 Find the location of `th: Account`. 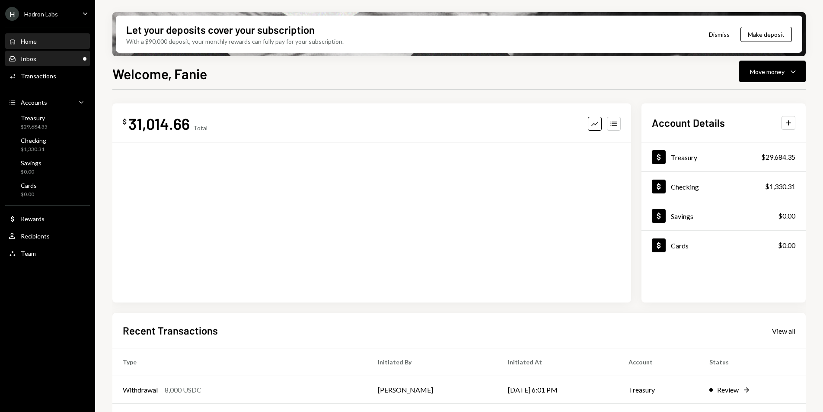

th: Account is located at coordinates (659, 362).